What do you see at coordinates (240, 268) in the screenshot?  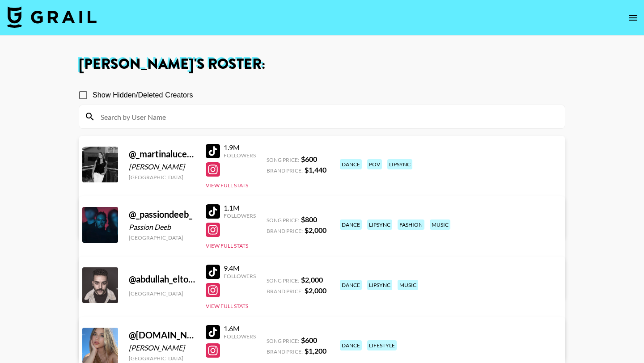 I see `div: 9.4M` at bounding box center [240, 268].